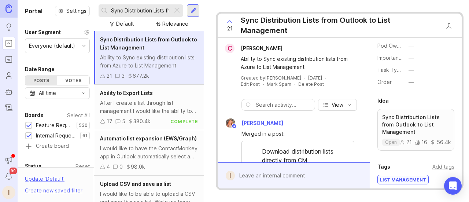 This screenshot has height=202, width=469. I want to click on div: User Segment, so click(43, 32).